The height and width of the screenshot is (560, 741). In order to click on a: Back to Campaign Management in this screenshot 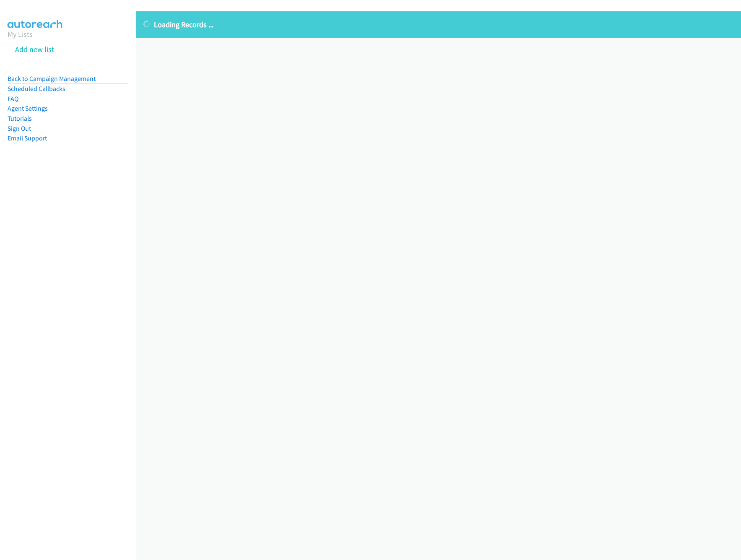, I will do `click(51, 78)`.